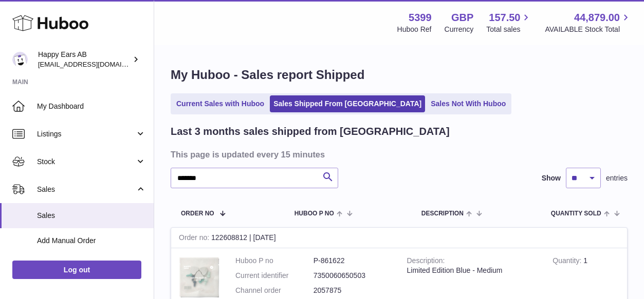 This screenshot has width=644, height=299. What do you see at coordinates (199, 277) in the screenshot?
I see `img: 53991712580499.png` at bounding box center [199, 277].